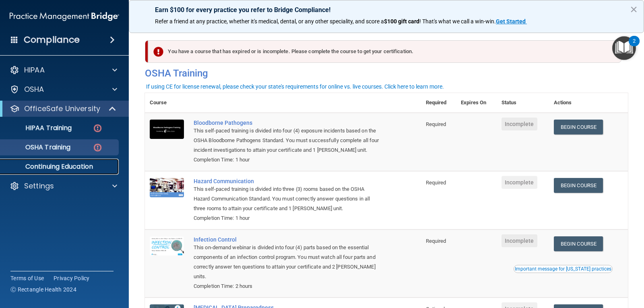  What do you see at coordinates (634, 47) in the screenshot?
I see `div: 2` at bounding box center [634, 47].